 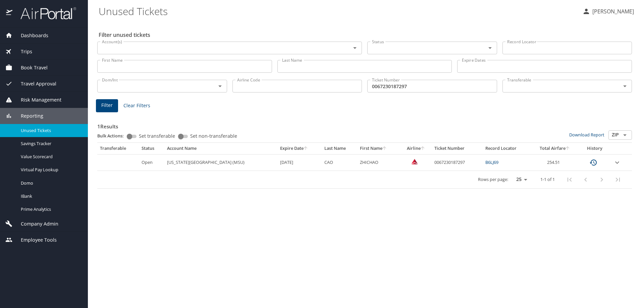 I want to click on span: Set non-transferable, so click(x=214, y=136).